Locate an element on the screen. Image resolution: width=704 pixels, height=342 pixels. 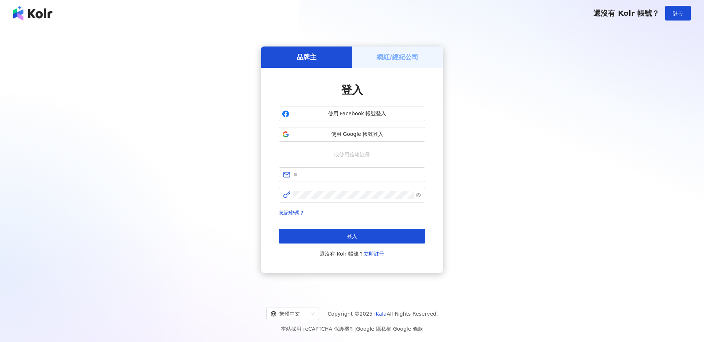
img: logo is located at coordinates (33, 13).